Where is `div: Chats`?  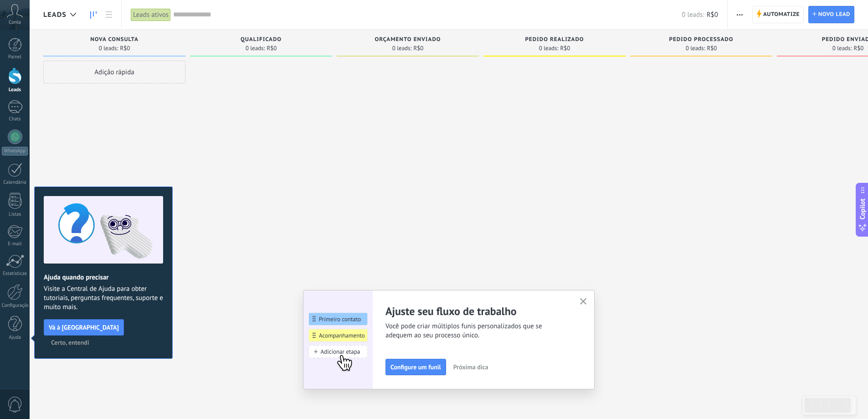
div: Chats is located at coordinates (15, 119).